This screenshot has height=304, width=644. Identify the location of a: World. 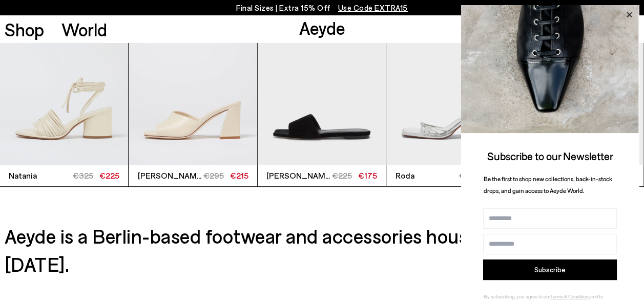
(84, 29).